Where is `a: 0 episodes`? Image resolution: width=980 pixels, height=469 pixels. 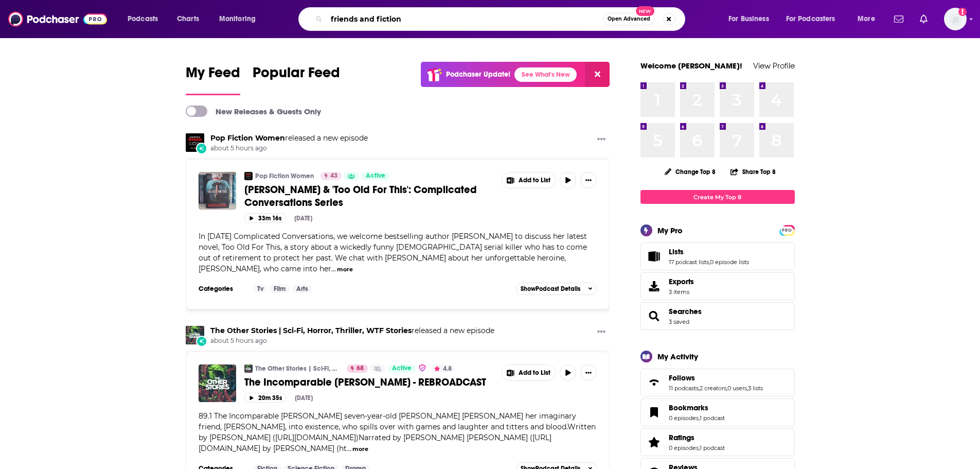
a: 0 episodes is located at coordinates (684, 448).